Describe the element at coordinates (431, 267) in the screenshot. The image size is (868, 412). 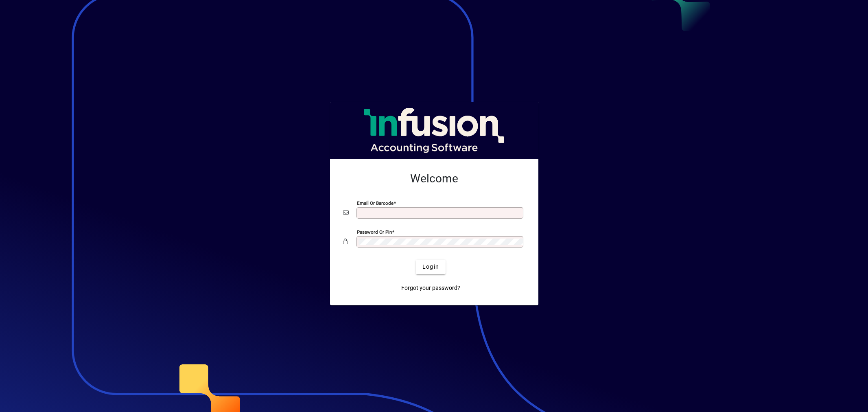
I see `button: Login` at that location.